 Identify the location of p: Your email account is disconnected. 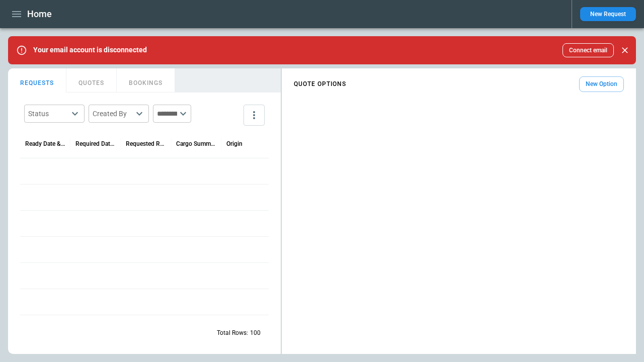
(90, 50).